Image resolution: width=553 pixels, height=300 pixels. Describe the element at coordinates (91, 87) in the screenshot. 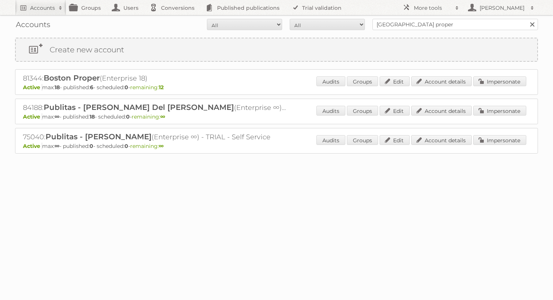

I see `strong: 6` at that location.